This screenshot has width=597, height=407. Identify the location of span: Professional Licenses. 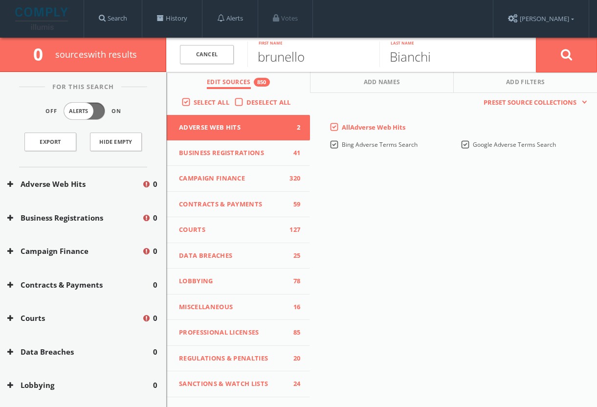
(232, 332).